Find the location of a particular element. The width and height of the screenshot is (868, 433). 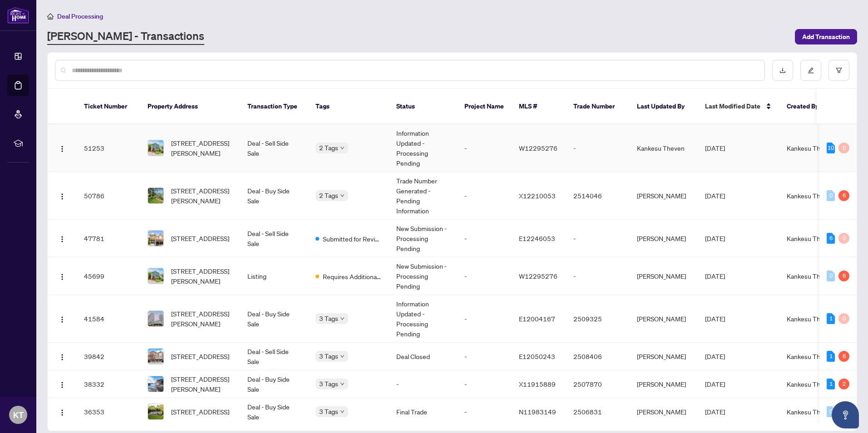

button: download is located at coordinates (783, 71).